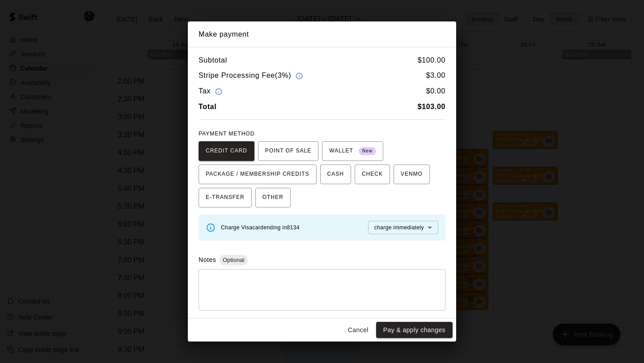  What do you see at coordinates (252, 75) in the screenshot?
I see `h6: Stripe Processing Fee ( 3% )` at bounding box center [252, 75].